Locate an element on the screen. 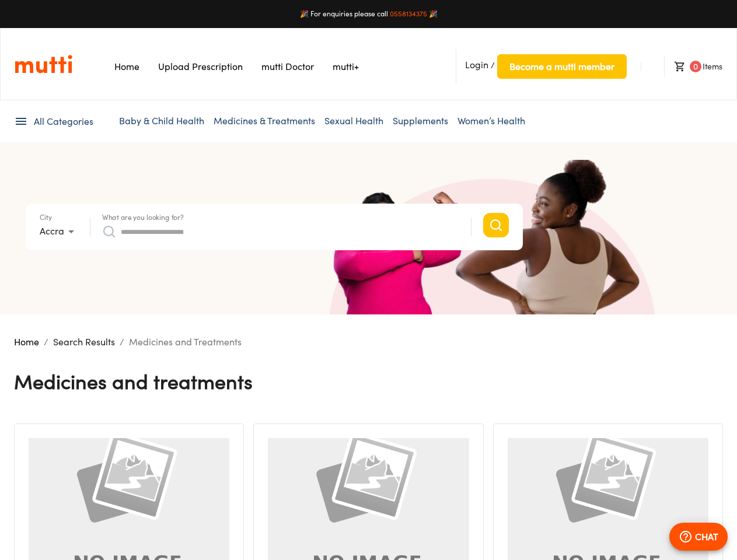  p: Search Results is located at coordinates (84, 342).